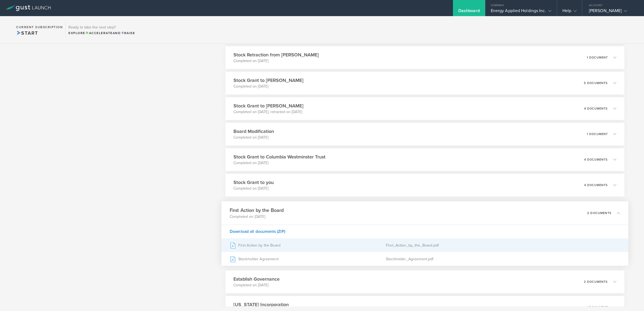 Image resolution: width=644 pixels, height=311 pixels. What do you see at coordinates (503, 245) in the screenshot?
I see `div: First_Action_by_the_Board.pdf` at bounding box center [503, 245].